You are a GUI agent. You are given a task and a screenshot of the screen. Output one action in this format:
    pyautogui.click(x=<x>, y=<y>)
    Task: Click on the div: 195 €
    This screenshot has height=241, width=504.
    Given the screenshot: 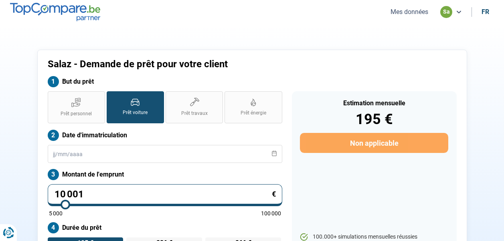 What is the action you would take?
    pyautogui.click(x=374, y=119)
    